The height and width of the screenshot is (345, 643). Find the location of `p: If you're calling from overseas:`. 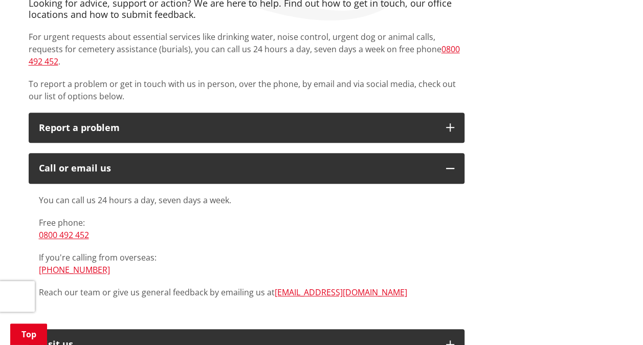

p: If you're calling from overseas: is located at coordinates (246, 263).